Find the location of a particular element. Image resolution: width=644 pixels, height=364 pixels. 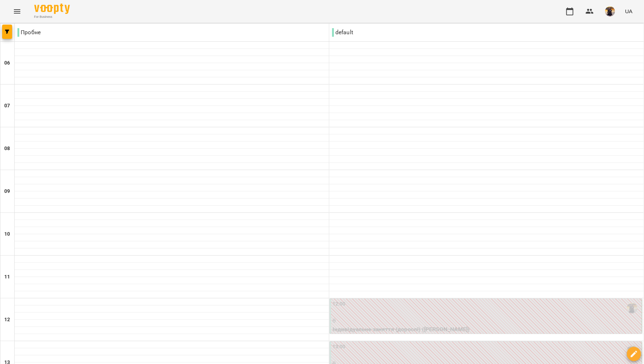

h6: 07 is located at coordinates (7, 106).